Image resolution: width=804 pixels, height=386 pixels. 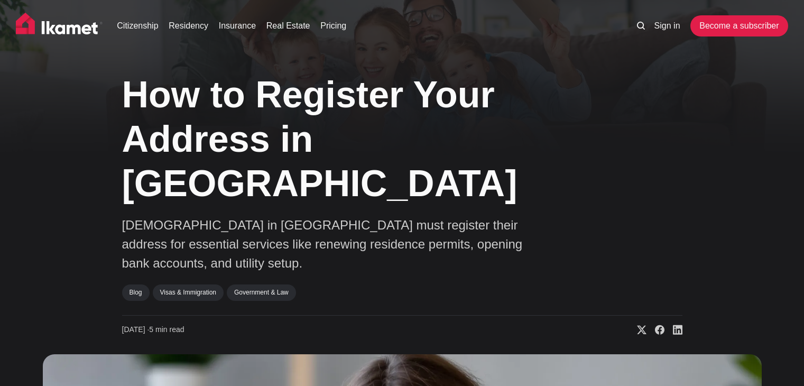 What do you see at coordinates (739, 26) in the screenshot?
I see `a: Become a subscriber` at bounding box center [739, 26].